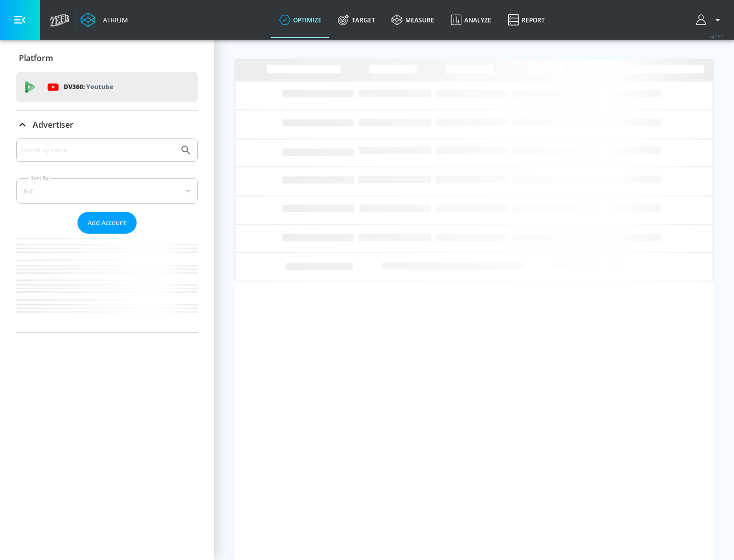  Describe the element at coordinates (36, 58) in the screenshot. I see `p: Platform` at that location.